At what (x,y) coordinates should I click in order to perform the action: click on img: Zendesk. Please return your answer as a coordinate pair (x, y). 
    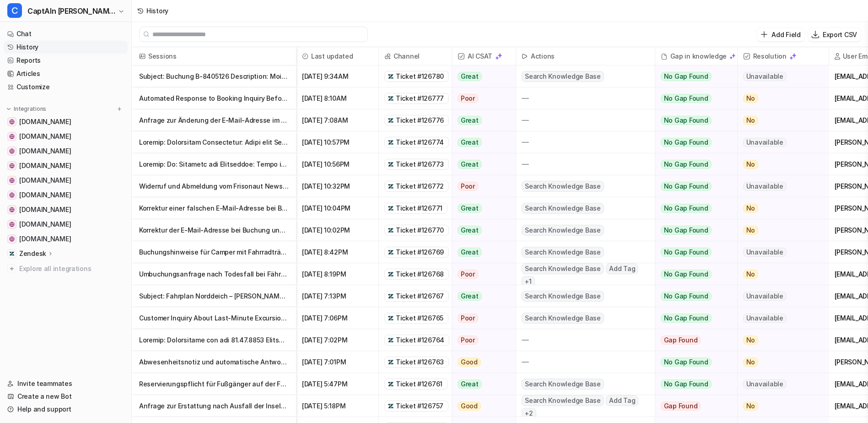
    Looking at the image, I should click on (11, 254).